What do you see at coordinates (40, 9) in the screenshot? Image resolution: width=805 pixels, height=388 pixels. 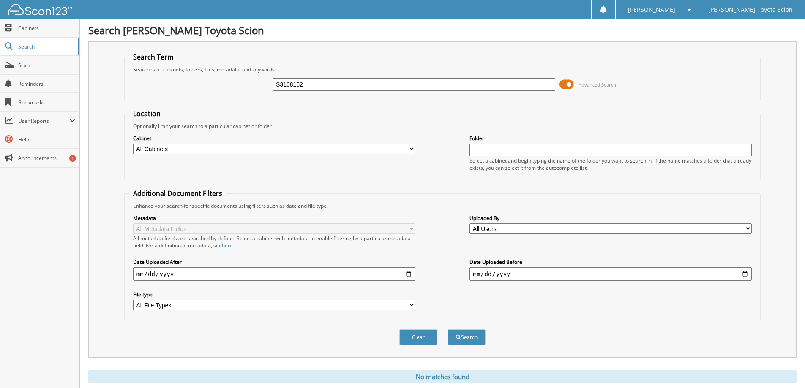 I see `img: scan123-logo-white.svg` at bounding box center [40, 9].